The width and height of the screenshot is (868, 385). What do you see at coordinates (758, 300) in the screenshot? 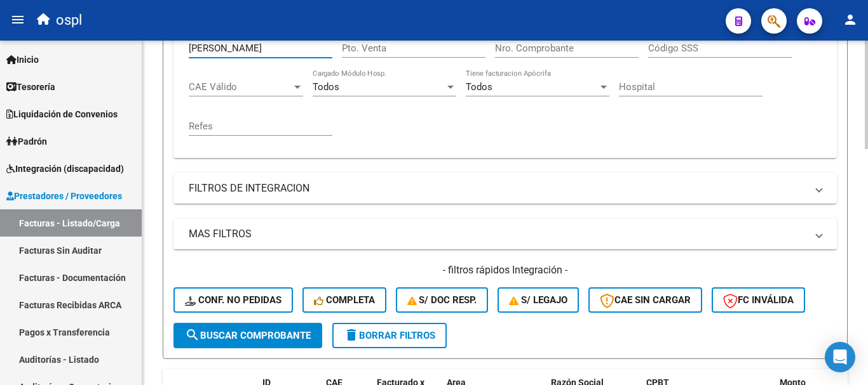
I see `span: FC Inválida` at bounding box center [758, 300].